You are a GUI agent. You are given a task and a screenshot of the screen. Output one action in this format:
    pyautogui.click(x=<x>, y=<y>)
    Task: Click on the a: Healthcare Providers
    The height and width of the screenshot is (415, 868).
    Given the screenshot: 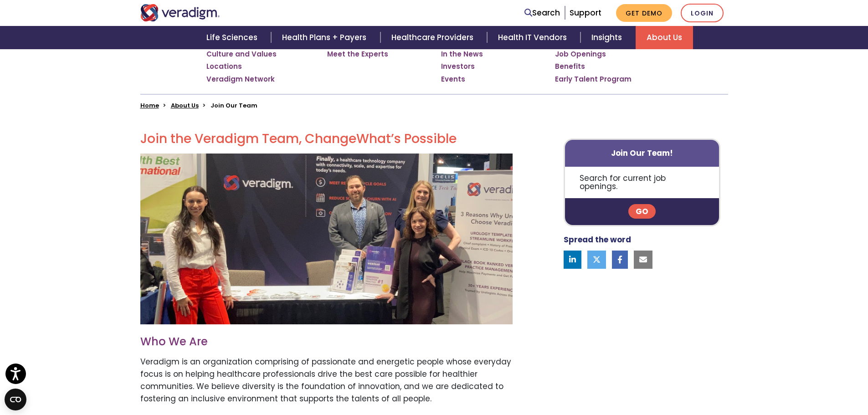 What is the action you would take?
    pyautogui.click(x=434, y=37)
    